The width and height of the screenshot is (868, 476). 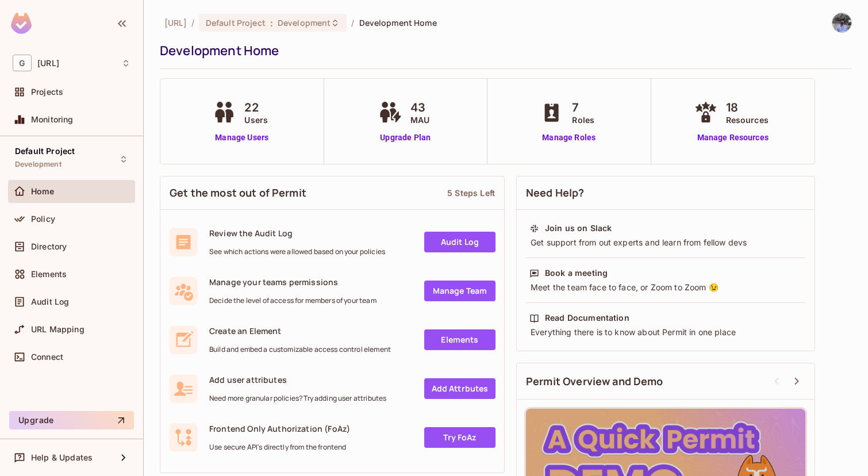 I want to click on span: Users, so click(x=256, y=119).